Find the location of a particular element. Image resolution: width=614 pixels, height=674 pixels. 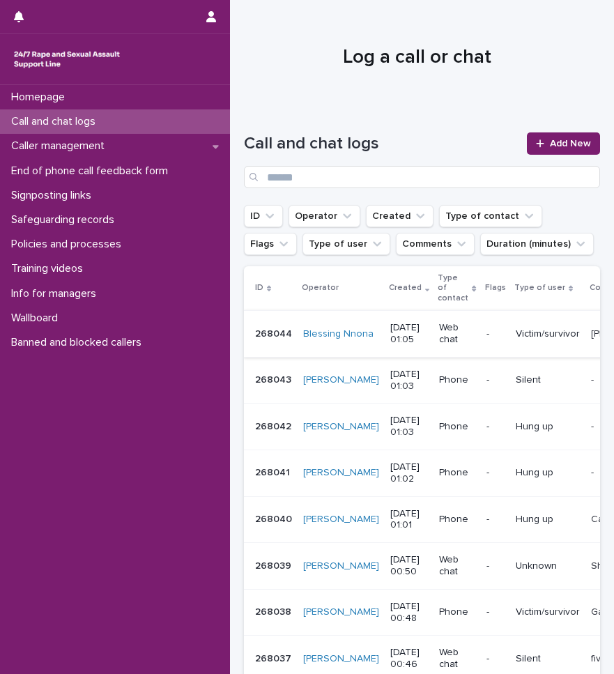

p: Type of contact is located at coordinates (453, 288).